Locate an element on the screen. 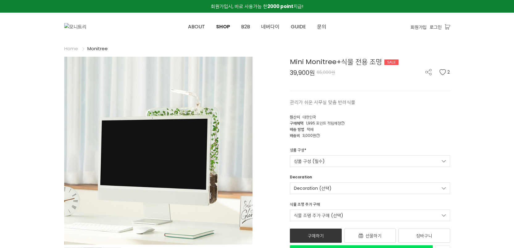 The width and height of the screenshot is (514, 248). div: SALE is located at coordinates (391, 62).